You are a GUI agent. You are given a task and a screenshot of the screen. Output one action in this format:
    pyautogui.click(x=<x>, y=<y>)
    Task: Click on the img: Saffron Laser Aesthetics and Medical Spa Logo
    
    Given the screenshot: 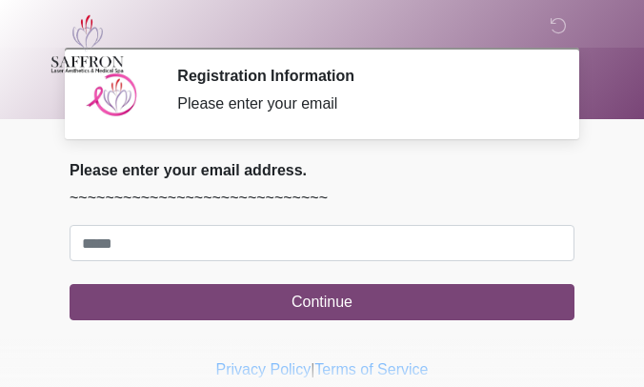 What is the action you would take?
    pyautogui.click(x=88, y=44)
    